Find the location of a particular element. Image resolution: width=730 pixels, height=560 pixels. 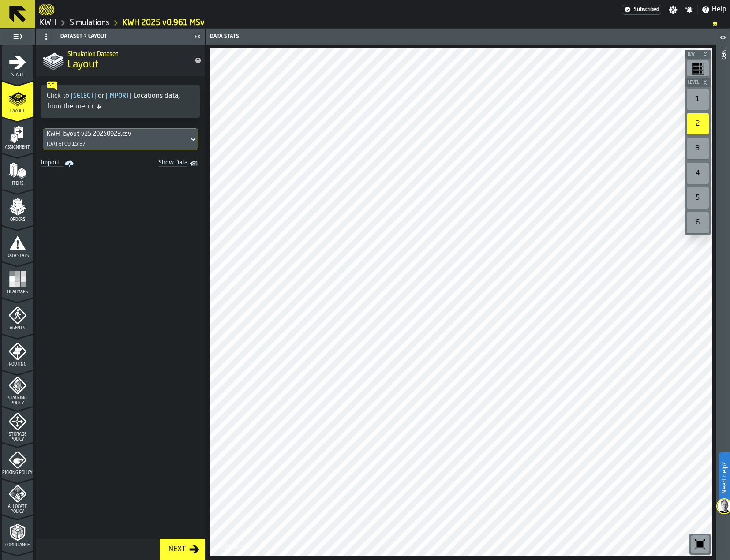

a: link-to-/wh/i/4fb45246-3b77-4bb5-b880-c337c3c5facb/simulations/854e4f3c-307d-49f7-b34c-a363dcc41c7a is located at coordinates (164, 23).